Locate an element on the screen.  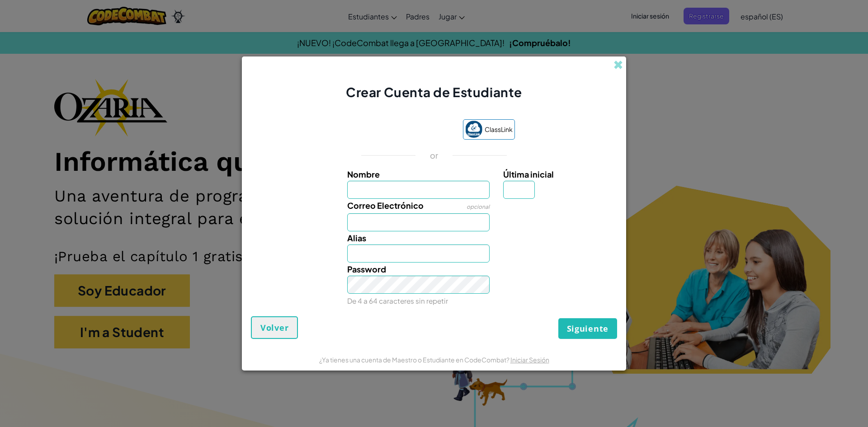
button: Siguiente is located at coordinates (588, 329).